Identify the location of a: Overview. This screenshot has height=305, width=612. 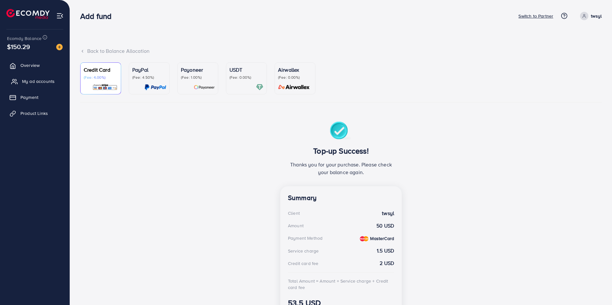
(35, 65).